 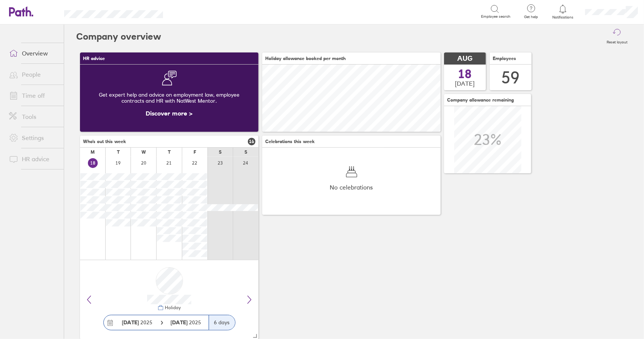 I want to click on span: Get help, so click(x=530, y=17).